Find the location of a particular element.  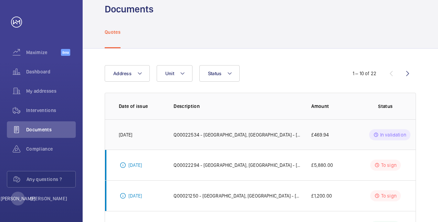

span: Unit is located at coordinates (170, 73).